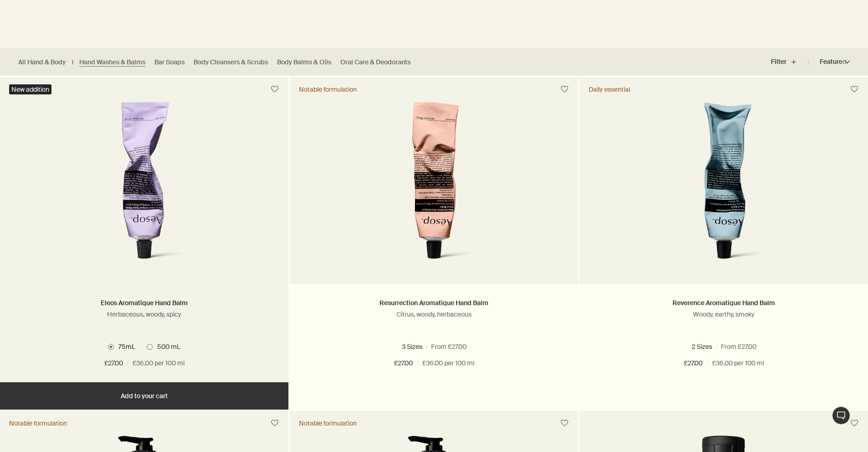 The image size is (868, 452). Describe the element at coordinates (375, 62) in the screenshot. I see `a: Oral Care & Deodorants` at that location.